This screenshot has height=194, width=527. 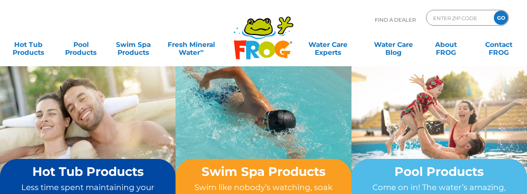 I want to click on a: PoolProducts, so click(x=81, y=45).